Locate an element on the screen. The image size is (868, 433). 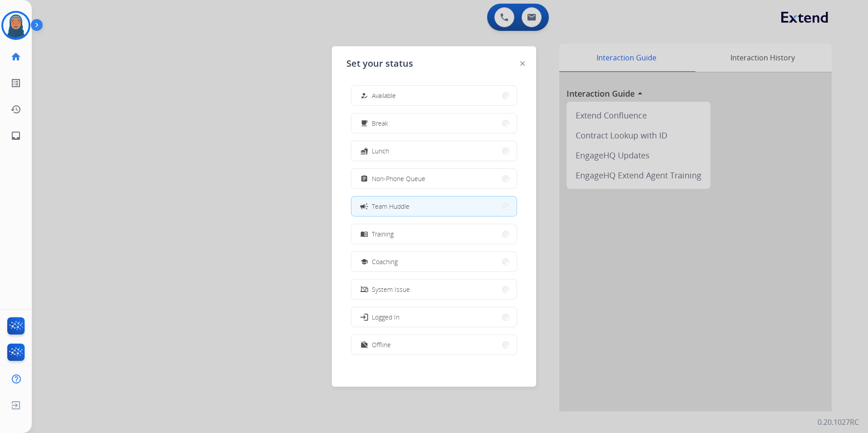
span: Offline is located at coordinates (381, 344).